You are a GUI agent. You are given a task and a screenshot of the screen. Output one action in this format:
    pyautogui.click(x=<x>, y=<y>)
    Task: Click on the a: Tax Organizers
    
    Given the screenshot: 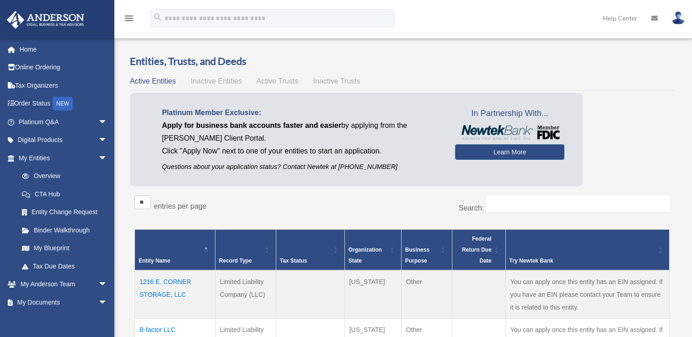 What is the action you would take?
    pyautogui.click(x=64, y=85)
    